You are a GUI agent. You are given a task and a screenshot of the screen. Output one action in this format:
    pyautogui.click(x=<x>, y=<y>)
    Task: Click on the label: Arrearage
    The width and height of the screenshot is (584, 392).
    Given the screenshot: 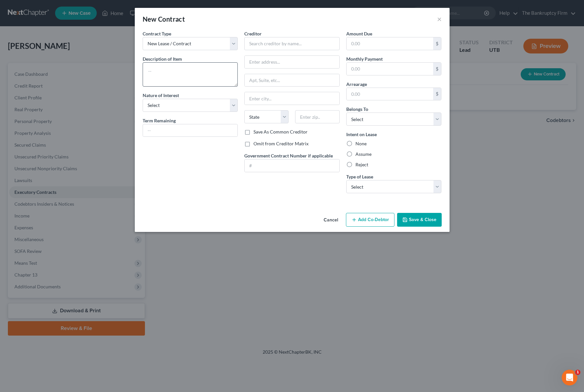 What is the action you would take?
    pyautogui.click(x=356, y=84)
    